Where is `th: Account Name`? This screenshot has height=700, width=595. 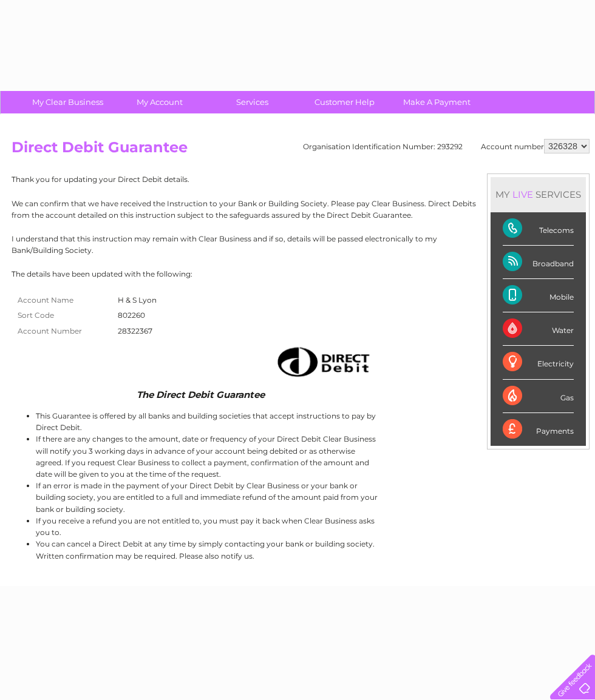 th: Account Name is located at coordinates (64, 301).